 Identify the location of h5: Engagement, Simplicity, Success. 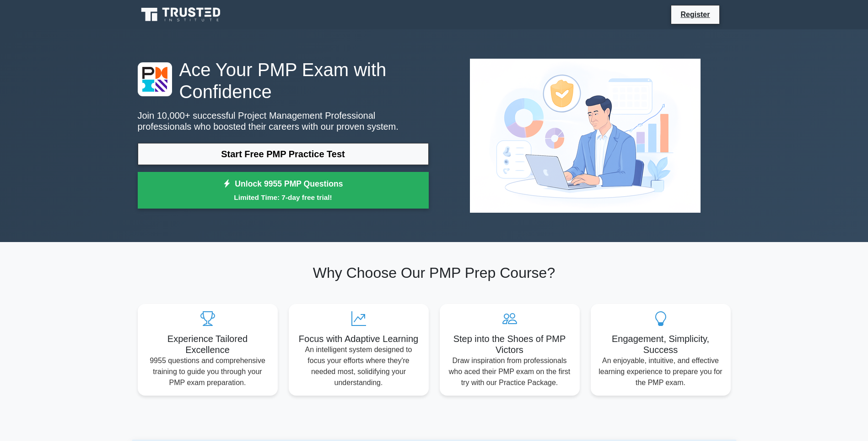
(661, 344).